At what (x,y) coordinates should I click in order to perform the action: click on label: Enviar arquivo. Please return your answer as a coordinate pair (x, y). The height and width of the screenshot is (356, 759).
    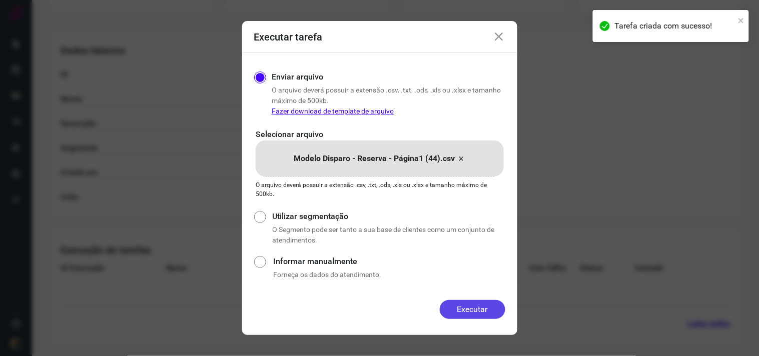
    Looking at the image, I should click on (297, 77).